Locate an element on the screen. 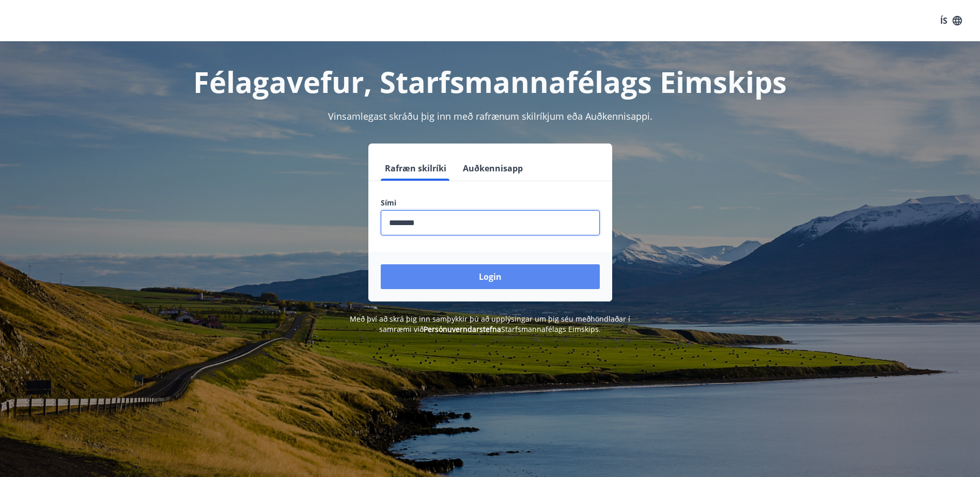 Image resolution: width=980 pixels, height=477 pixels. label: Sími is located at coordinates (490, 203).